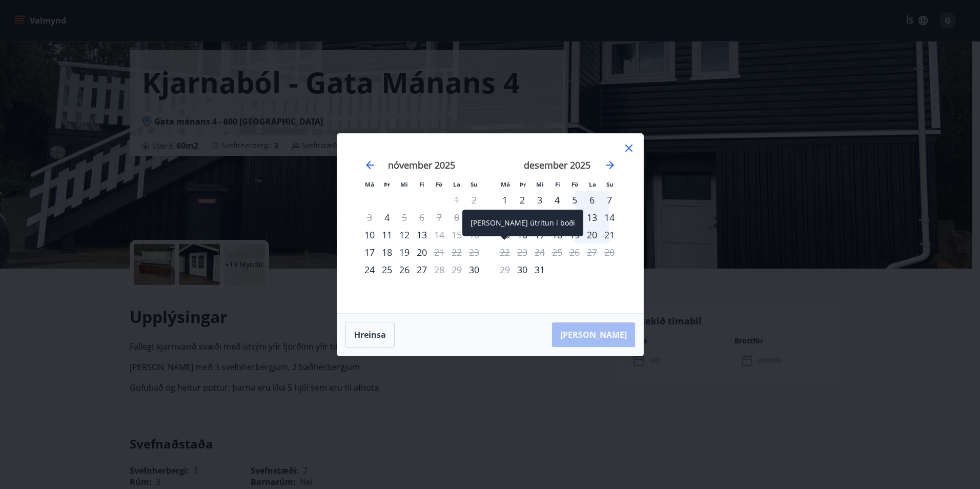 The height and width of the screenshot is (489, 980). I want to click on td: mánudagur, 17. nóvember 2025, so click(370, 252).